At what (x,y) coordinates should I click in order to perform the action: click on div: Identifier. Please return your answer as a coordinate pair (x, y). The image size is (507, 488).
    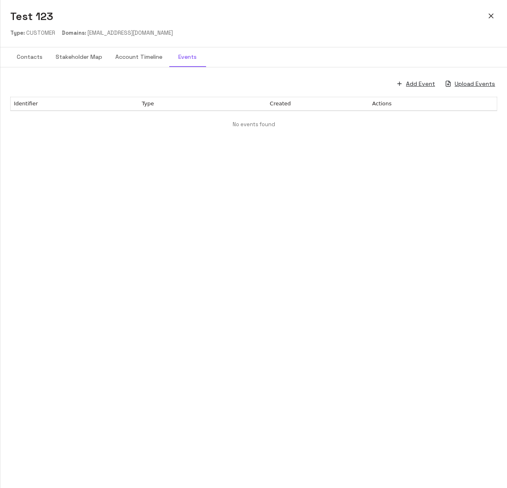
    Looking at the image, I should click on (74, 104).